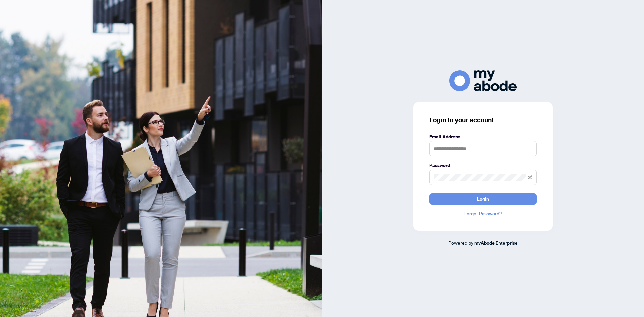  What do you see at coordinates (483, 213) in the screenshot?
I see `a: Forgot Password?` at bounding box center [483, 213].